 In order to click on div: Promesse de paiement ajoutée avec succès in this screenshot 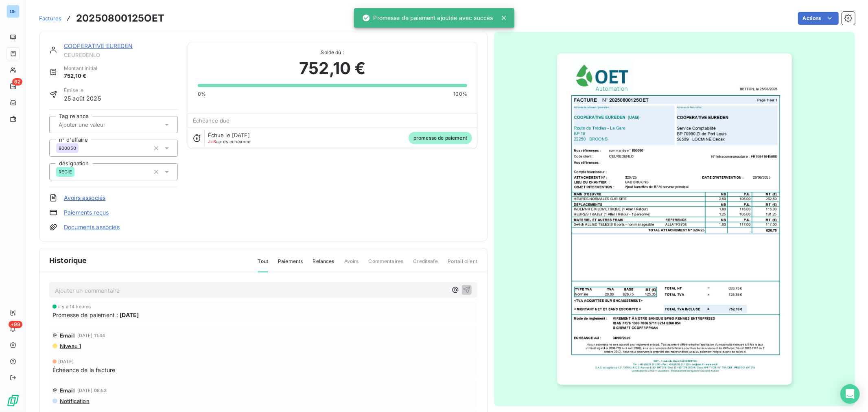, I will do `click(428, 18)`.